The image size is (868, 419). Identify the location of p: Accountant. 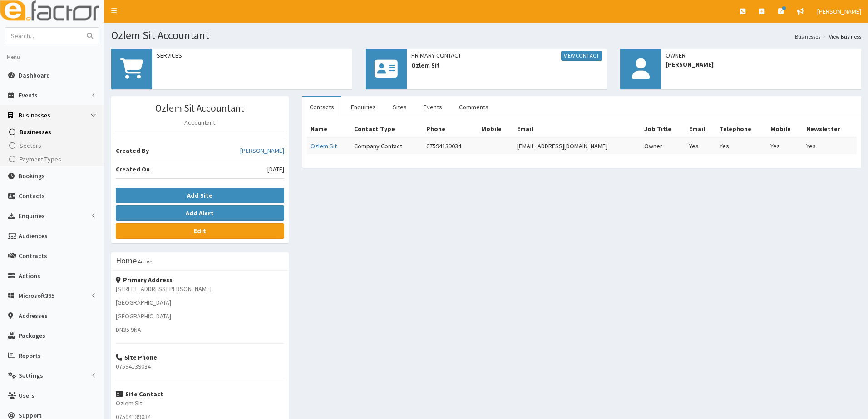
(200, 123).